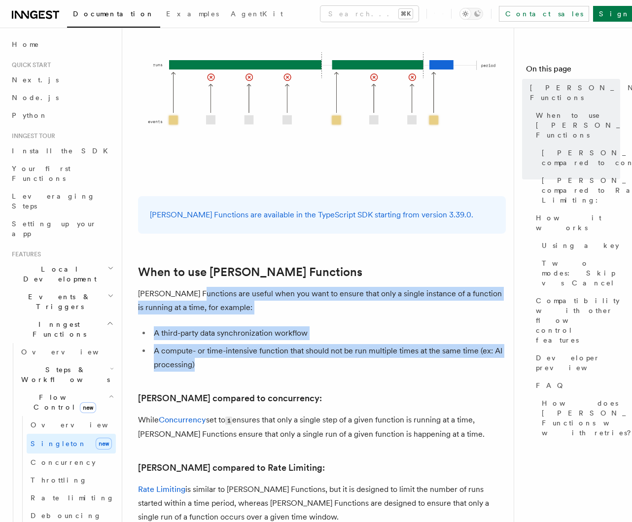  What do you see at coordinates (576, 321) in the screenshot?
I see `a: Compatibility with other flow control features` at bounding box center [576, 321].